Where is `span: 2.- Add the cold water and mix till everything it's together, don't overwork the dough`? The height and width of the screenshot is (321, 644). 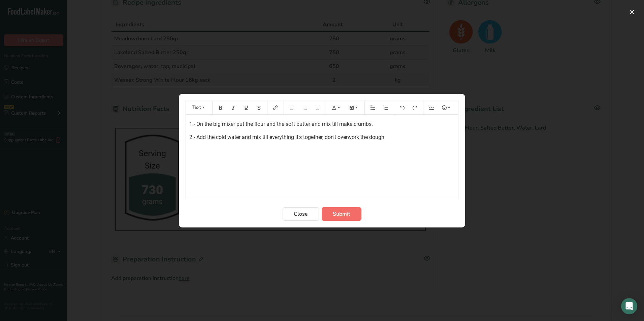 span: 2.- Add the cold water and mix till everything it's together, don't overwork the dough is located at coordinates (287, 137).